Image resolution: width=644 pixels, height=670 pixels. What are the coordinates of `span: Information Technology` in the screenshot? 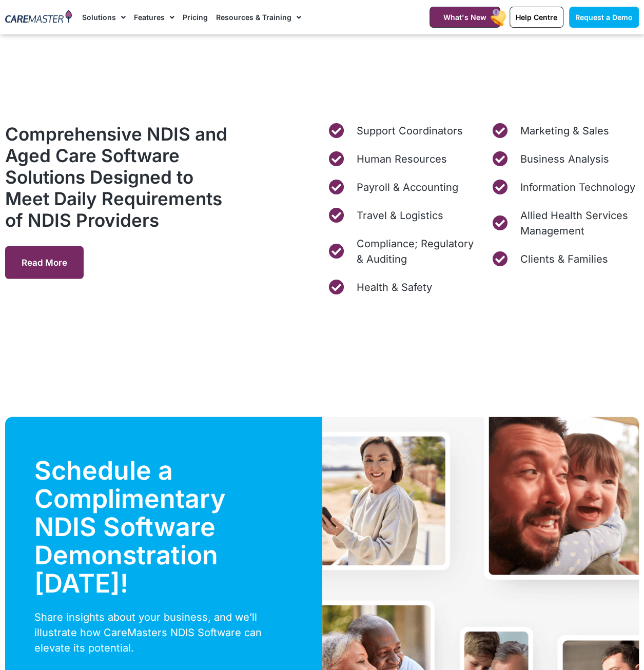 It's located at (576, 187).